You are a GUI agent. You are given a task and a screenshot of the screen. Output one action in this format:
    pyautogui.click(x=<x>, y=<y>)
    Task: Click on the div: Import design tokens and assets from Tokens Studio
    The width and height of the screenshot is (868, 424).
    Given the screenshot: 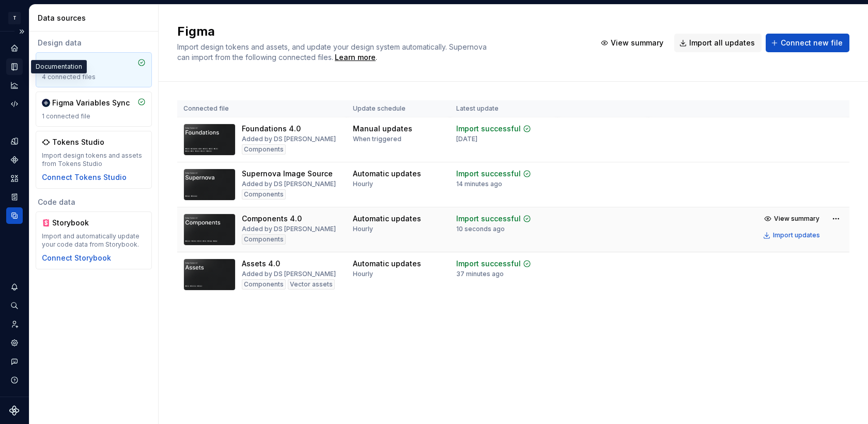 What is the action you would take?
    pyautogui.click(x=93, y=160)
    